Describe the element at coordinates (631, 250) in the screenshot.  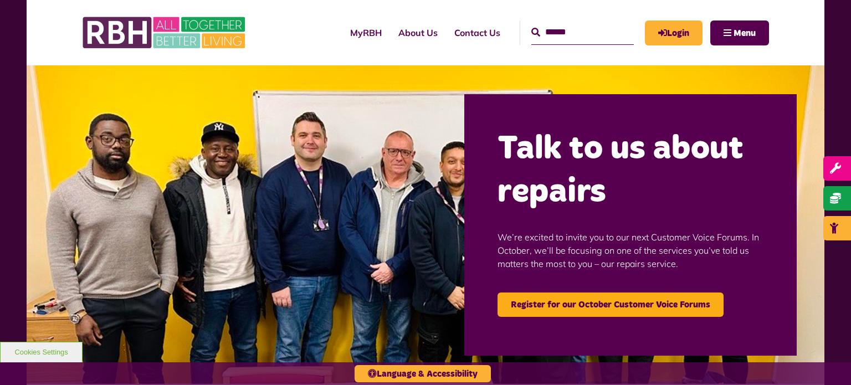
I see `p: We’re excited to invite you to our next Customer Voice Forums. In October, we’ll be focusing on o...` at that location.